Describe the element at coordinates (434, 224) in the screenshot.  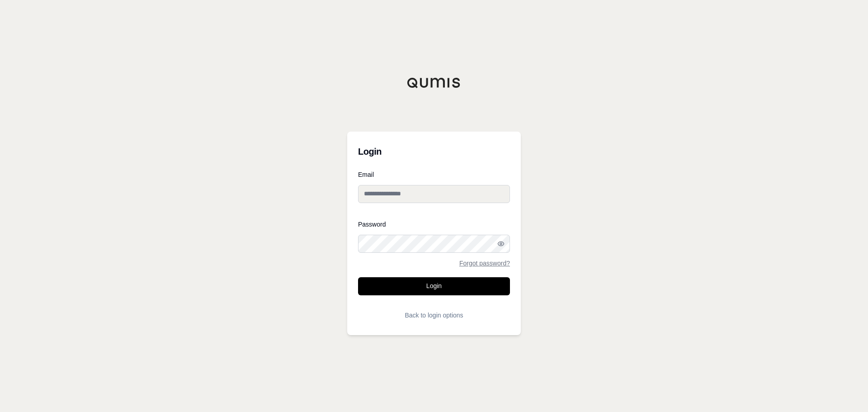
I see `label: Password` at that location.